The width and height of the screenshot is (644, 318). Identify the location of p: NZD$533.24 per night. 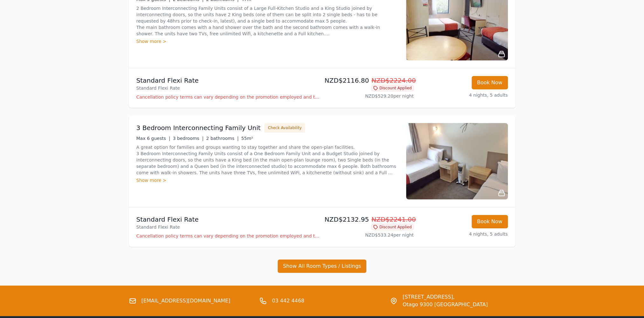
(369, 235).